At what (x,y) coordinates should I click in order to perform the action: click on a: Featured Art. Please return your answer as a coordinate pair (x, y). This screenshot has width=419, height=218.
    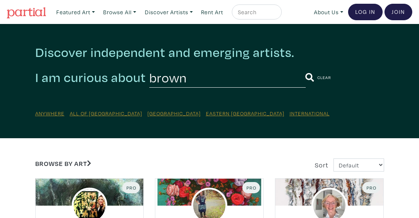
    Looking at the image, I should click on (75, 12).